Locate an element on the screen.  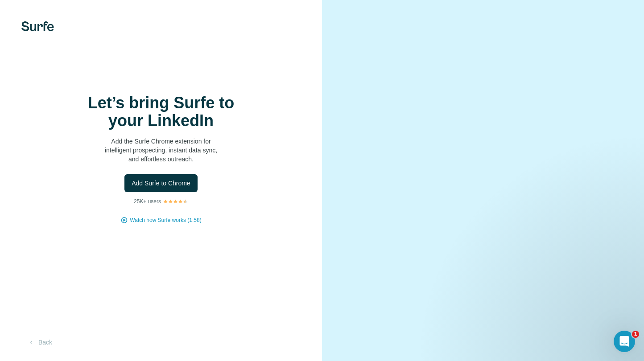
span: 1 is located at coordinates (636, 334).